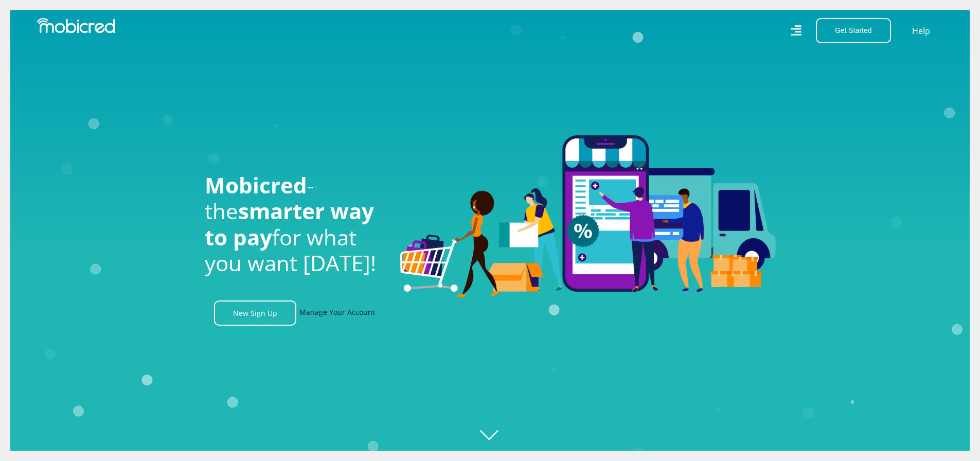 This screenshot has height=461, width=980. Describe the element at coordinates (289, 223) in the screenshot. I see `span: smarter way to pay` at that location.